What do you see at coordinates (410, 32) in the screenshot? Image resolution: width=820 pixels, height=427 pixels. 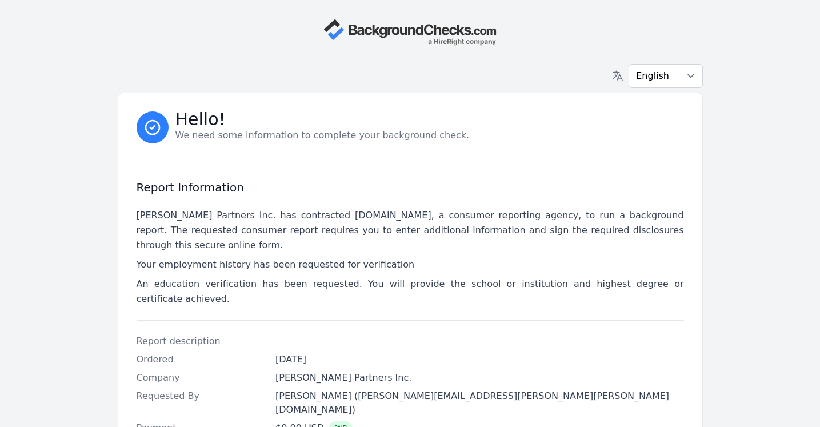 I see `img: Company Logo` at bounding box center [410, 32].